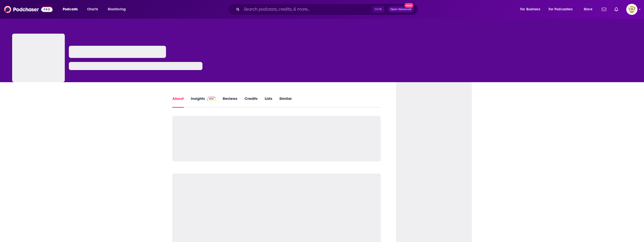 The width and height of the screenshot is (644, 242). What do you see at coordinates (307, 9) in the screenshot?
I see `input: Search podcasts, credits, & more...` at bounding box center [307, 9].